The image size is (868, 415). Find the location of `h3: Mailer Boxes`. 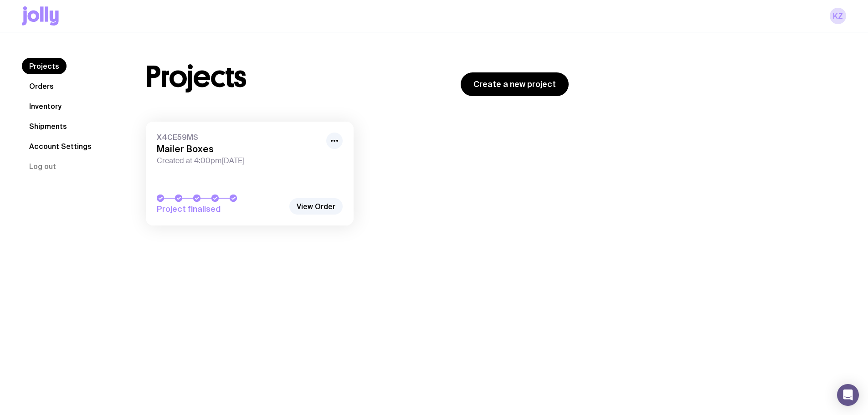

h3: Mailer Boxes is located at coordinates (239, 149).